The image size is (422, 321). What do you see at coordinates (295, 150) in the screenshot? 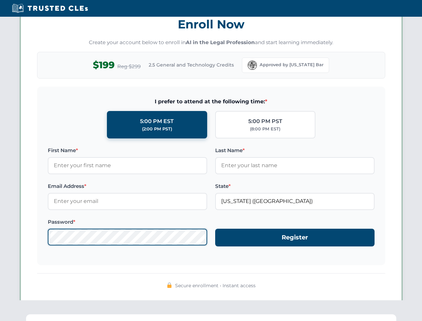
I see `label: Last Name` at bounding box center [295, 150].